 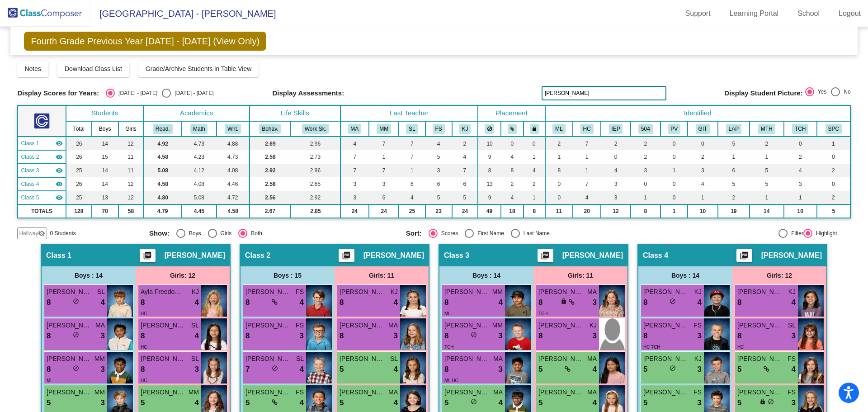 I want to click on button: Behav., so click(x=270, y=129).